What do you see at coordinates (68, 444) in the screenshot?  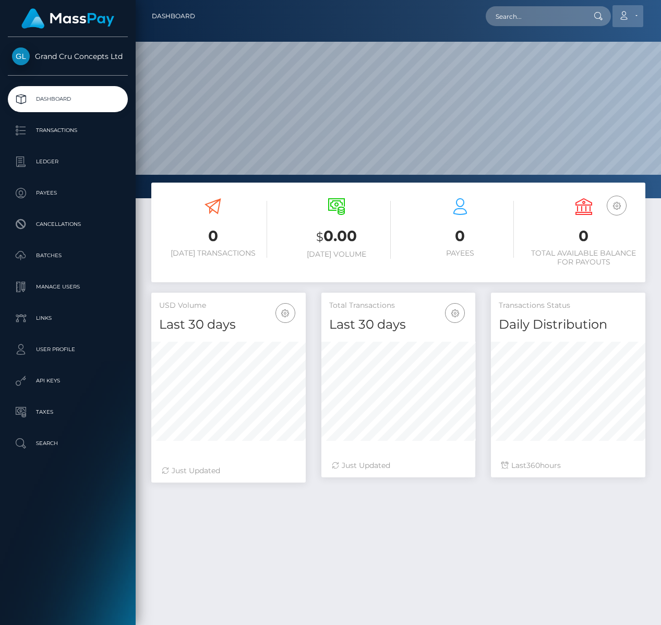 I see `a: Search` at bounding box center [68, 444].